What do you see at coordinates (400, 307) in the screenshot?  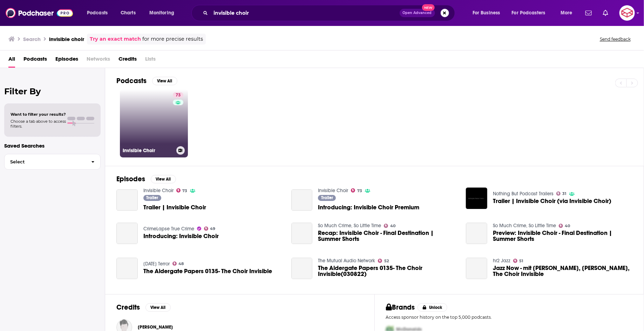 I see `h2: Brands` at bounding box center [400, 307].